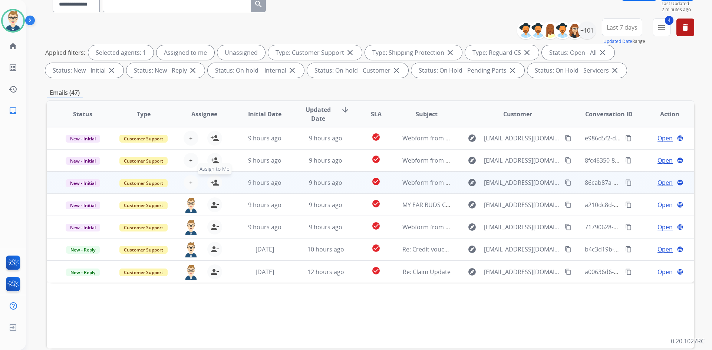 Image resolution: width=712 pixels, height=350 pixels. What do you see at coordinates (609, 114) in the screenshot?
I see `span: Conversation ID` at bounding box center [609, 114].